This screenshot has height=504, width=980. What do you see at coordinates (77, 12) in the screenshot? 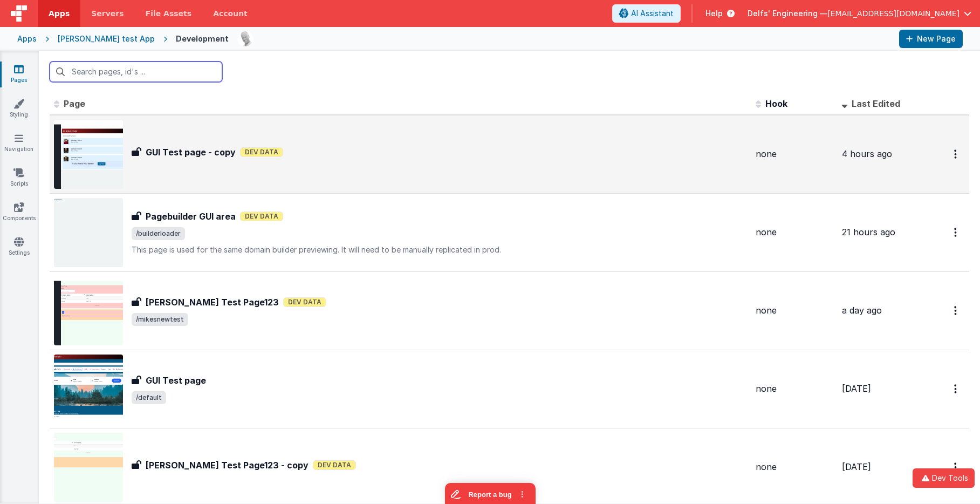
I see `span: More options` at bounding box center [77, 12].